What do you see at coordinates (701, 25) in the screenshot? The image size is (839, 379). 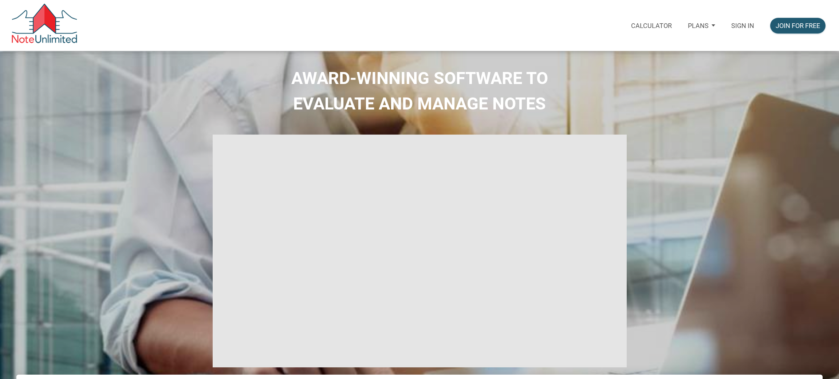 I see `button: Plans` at bounding box center [701, 25].